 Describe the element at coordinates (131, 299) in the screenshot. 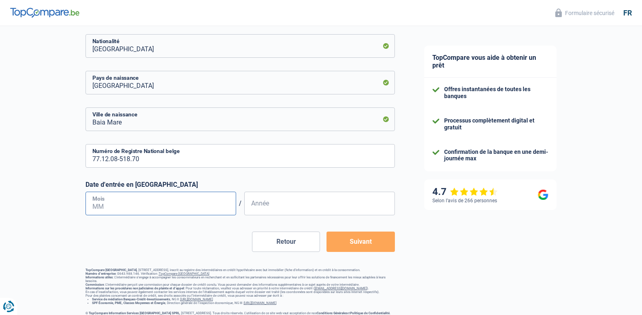

I see `strong: Service de médiation Banques-Crédit-Investissements` at that location.